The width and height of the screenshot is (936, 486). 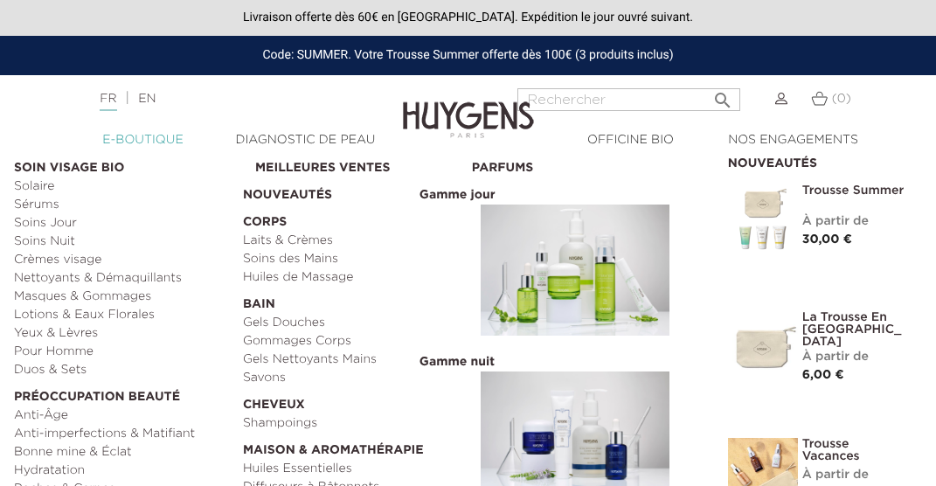 What do you see at coordinates (818, 161) in the screenshot?
I see `h2: Nouveautés` at bounding box center [818, 161].